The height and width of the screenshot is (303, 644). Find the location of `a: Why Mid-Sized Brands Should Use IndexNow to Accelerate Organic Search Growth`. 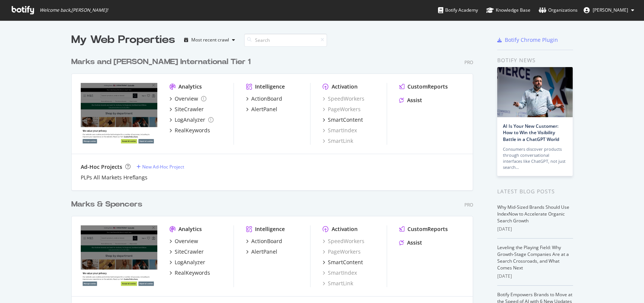

a: Why Mid-Sized Brands Should Use IndexNow to Accelerate Organic Search Growth is located at coordinates (533, 214).